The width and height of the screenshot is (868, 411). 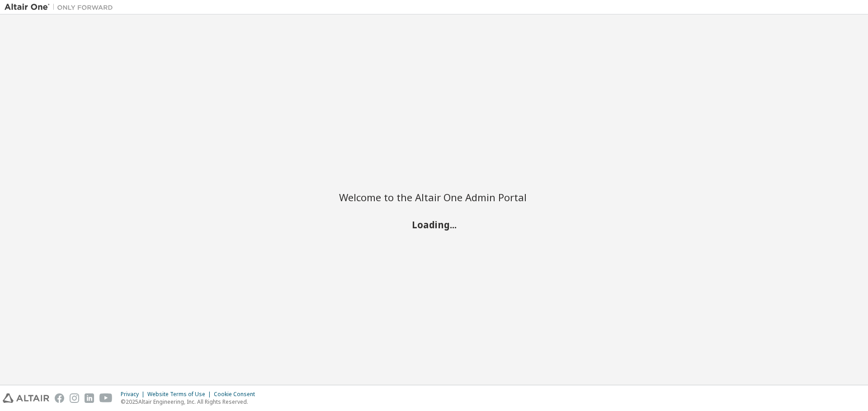 What do you see at coordinates (74, 398) in the screenshot?
I see `img: instagram.svg` at bounding box center [74, 398].